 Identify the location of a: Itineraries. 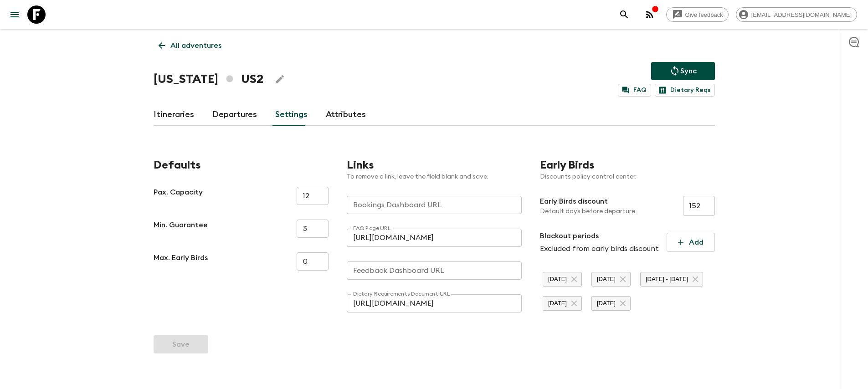
(173, 115).